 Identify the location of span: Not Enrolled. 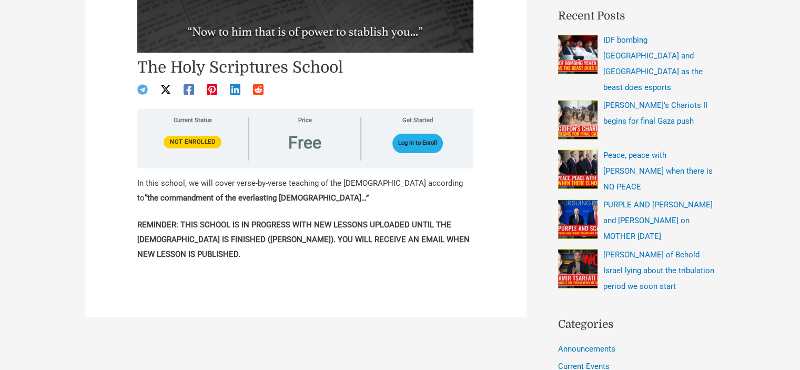
(193, 142).